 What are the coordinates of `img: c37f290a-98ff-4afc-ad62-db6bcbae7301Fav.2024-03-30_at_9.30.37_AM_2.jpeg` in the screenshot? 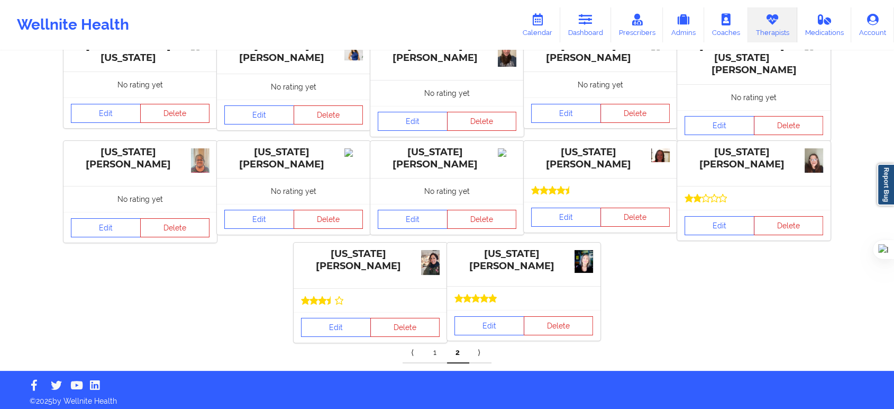 It's located at (584, 261).